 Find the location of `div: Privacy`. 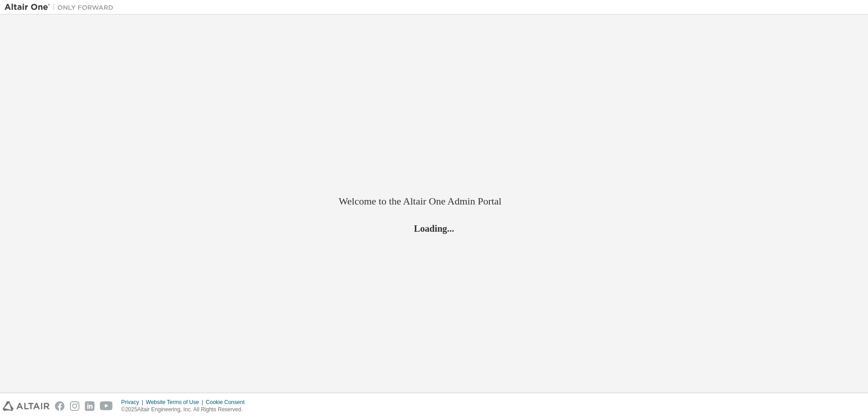

div: Privacy is located at coordinates (134, 403).